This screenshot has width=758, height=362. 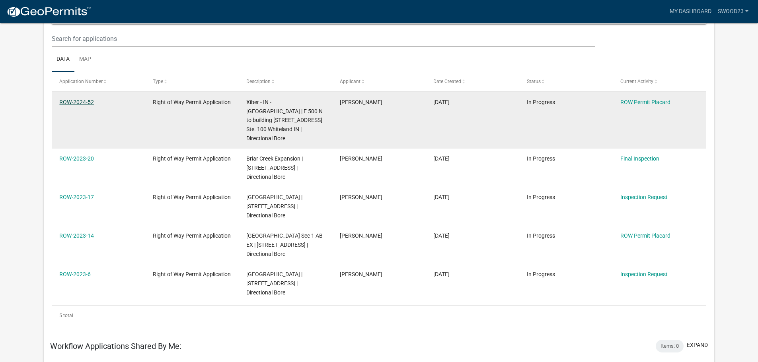 What do you see at coordinates (379, 316) in the screenshot?
I see `div: 5 total` at bounding box center [379, 316].